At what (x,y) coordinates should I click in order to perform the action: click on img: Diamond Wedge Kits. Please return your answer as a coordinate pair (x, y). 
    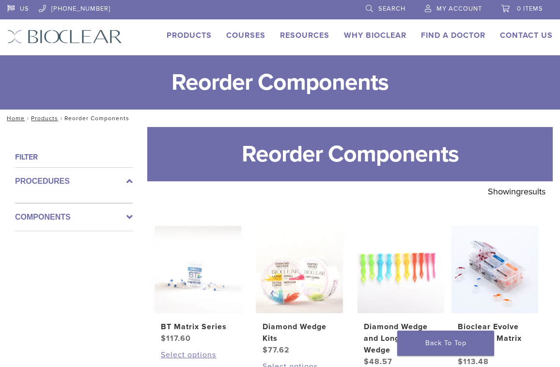
    Looking at the image, I should click on (299, 269).